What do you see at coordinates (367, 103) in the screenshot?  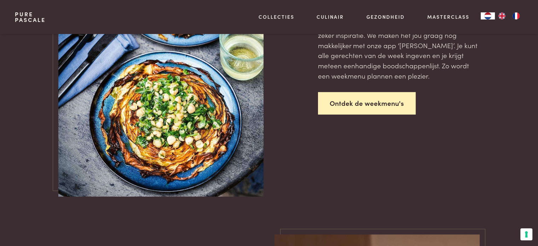 I see `a: Ontdek de weekmenu's` at bounding box center [367, 103].